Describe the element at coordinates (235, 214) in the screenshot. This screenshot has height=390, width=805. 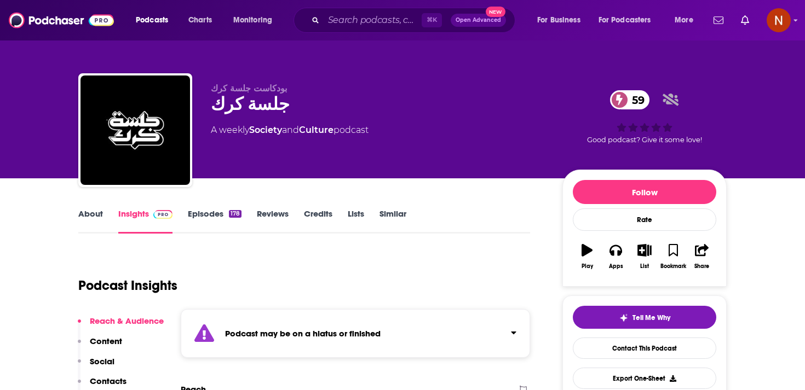
I see `div: 178` at that location.